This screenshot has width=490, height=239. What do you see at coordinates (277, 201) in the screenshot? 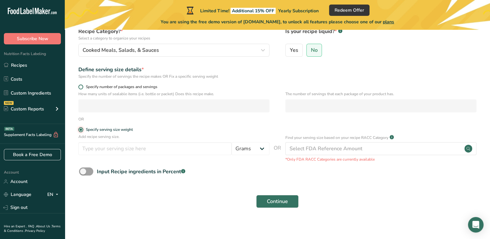
I see `span: Continue` at bounding box center [277, 201].